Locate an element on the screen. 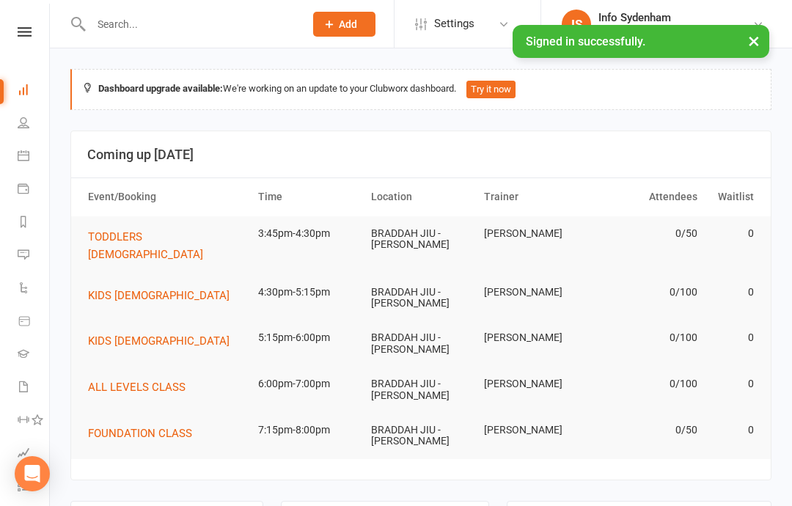 The image size is (792, 506). th: Event/Booking is located at coordinates (167, 197).